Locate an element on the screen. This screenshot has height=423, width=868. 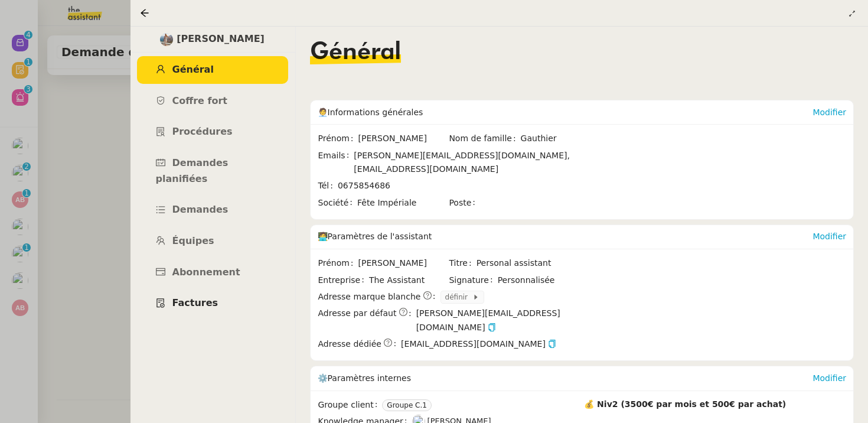
span: Demandes planifiées is located at coordinates (192, 171).